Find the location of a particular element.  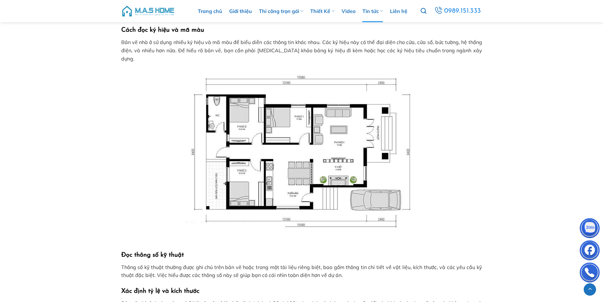

a: Tìm kiếm is located at coordinates (424, 11).